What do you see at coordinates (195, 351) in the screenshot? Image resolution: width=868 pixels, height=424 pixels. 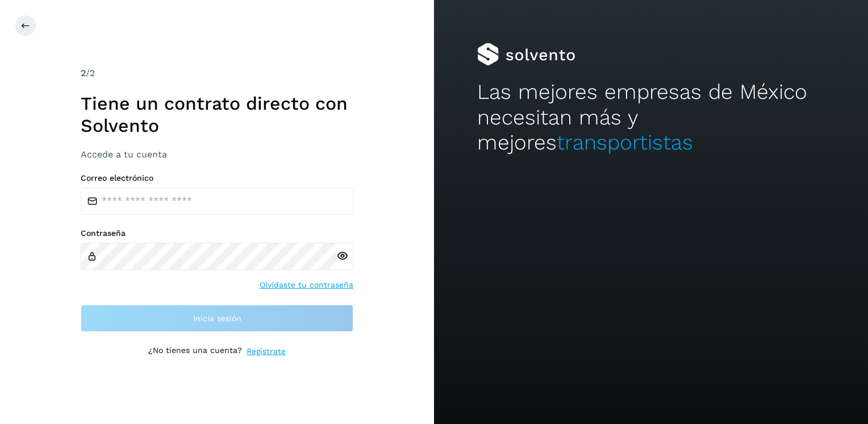 I see `p: ¿No tienes una cuenta?` at bounding box center [195, 351].